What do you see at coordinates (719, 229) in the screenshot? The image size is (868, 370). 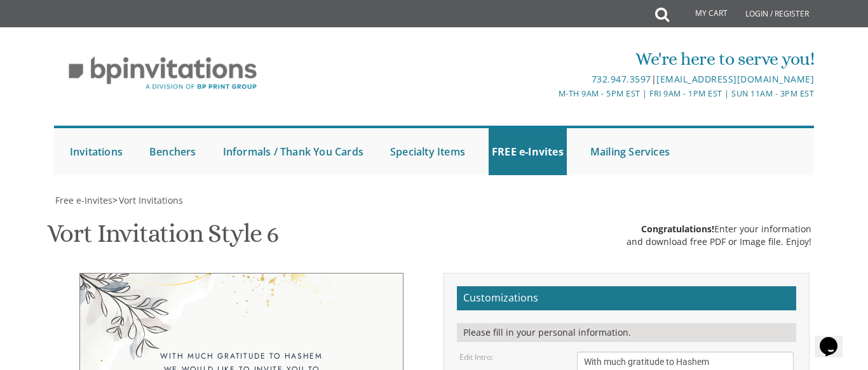 I see `div: Enter your information` at bounding box center [719, 229].